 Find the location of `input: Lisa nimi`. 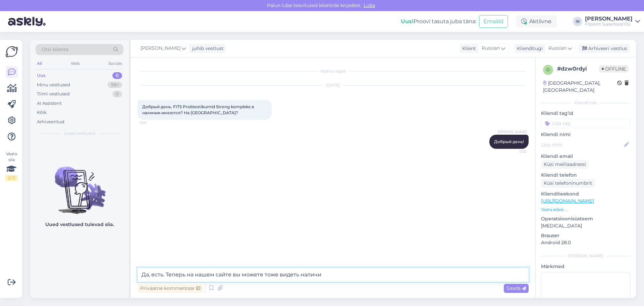

input: Lisa nimi is located at coordinates (582, 145).